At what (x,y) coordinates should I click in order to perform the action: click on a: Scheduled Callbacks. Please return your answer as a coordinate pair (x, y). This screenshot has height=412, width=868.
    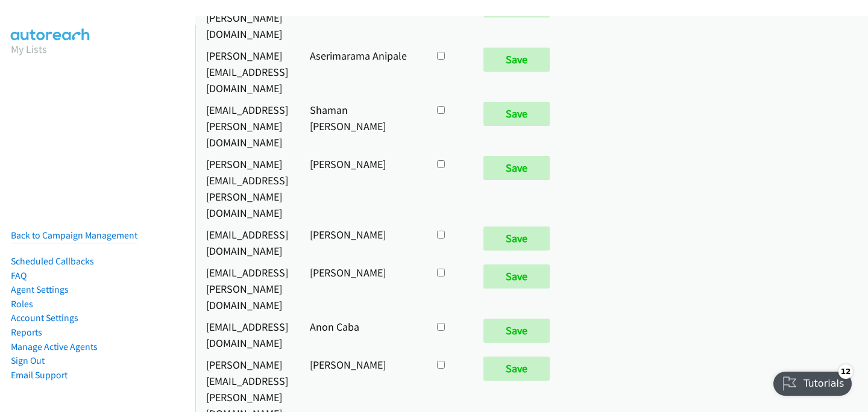
    Looking at the image, I should click on (53, 261).